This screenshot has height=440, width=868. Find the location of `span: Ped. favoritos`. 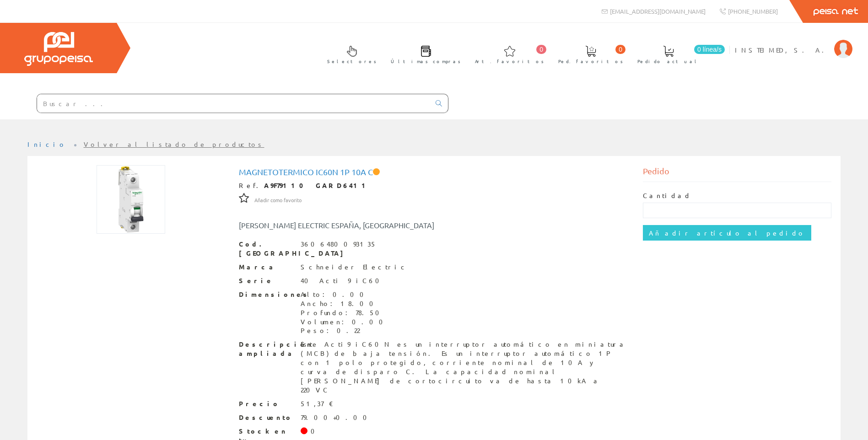

span: Ped. favoritos is located at coordinates (591, 62).